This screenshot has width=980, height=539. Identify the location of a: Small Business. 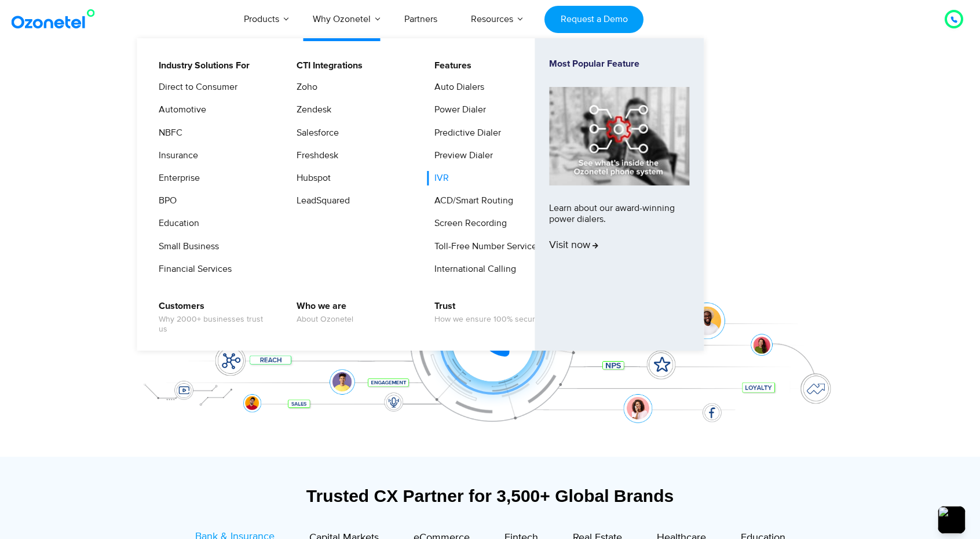
(186, 246).